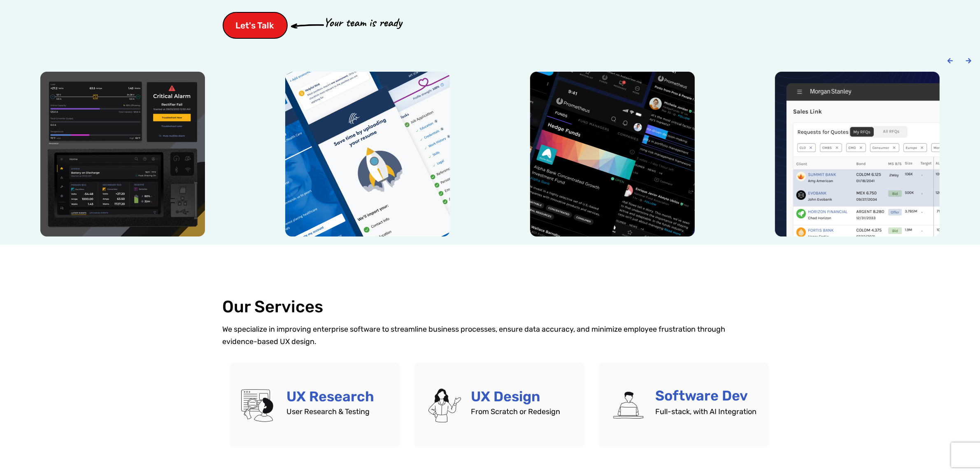 Image resolution: width=980 pixels, height=473 pixels. I want to click on p: We specialize in improving enterprise software to streamline business processes, ensure data accu..., so click(490, 335).